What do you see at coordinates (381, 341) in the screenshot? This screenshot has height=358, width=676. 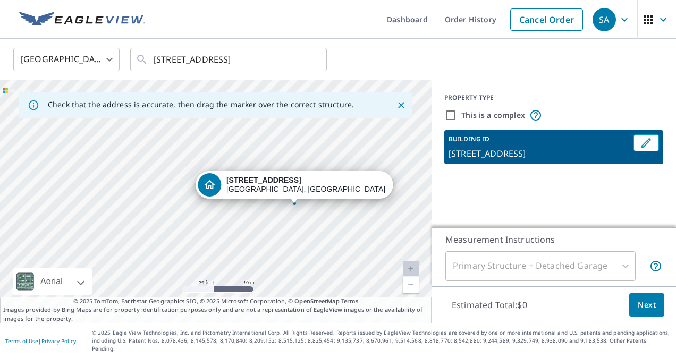 I see `p: © 2025 Eagle View Technologies, Inc. and Pictometry International Corp. All Rights Reserved. Repo...` at bounding box center [381, 341].